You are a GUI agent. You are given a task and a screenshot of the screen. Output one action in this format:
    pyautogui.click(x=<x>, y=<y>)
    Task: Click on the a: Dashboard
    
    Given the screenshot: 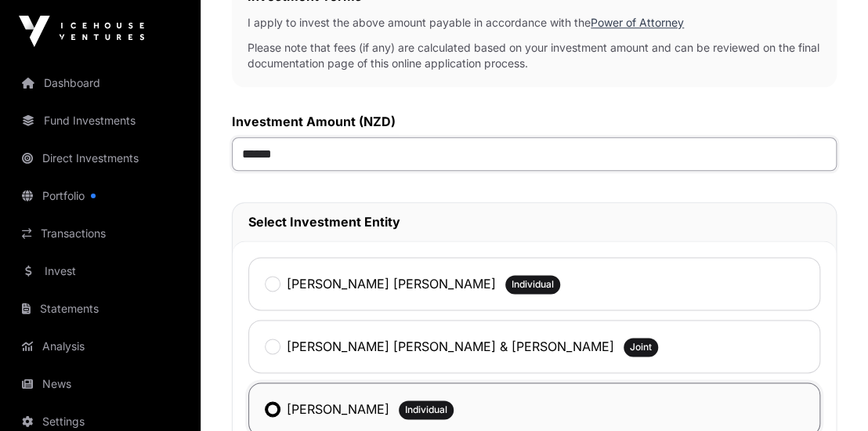 What is the action you would take?
    pyautogui.click(x=100, y=83)
    